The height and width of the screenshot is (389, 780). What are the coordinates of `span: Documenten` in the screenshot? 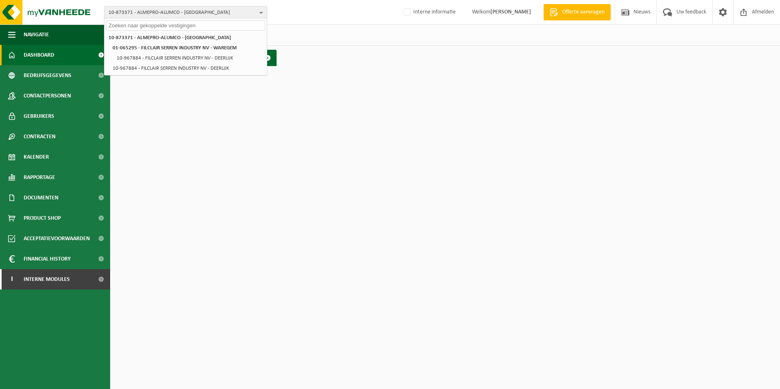 It's located at (41, 198).